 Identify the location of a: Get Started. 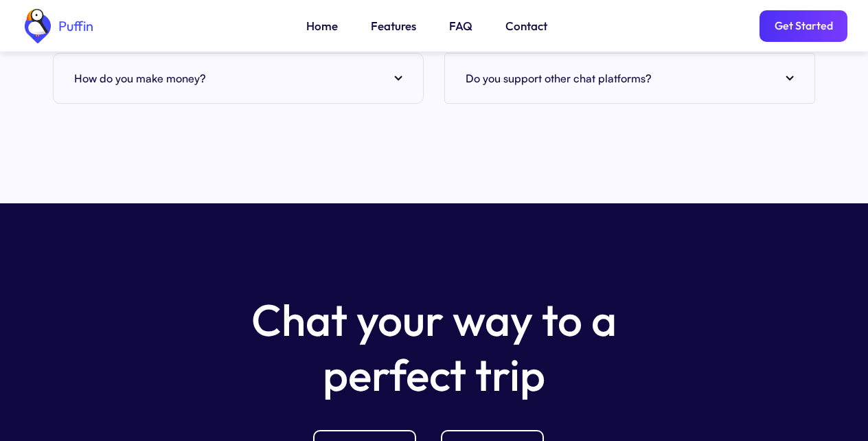
(803, 26).